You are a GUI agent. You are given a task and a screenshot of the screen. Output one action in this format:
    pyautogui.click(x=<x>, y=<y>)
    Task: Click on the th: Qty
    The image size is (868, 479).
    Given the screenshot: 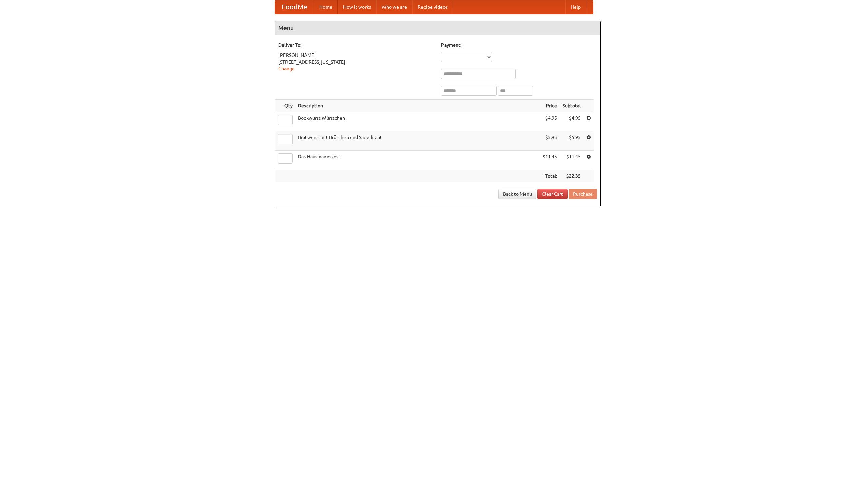 What is the action you would take?
    pyautogui.click(x=285, y=106)
    